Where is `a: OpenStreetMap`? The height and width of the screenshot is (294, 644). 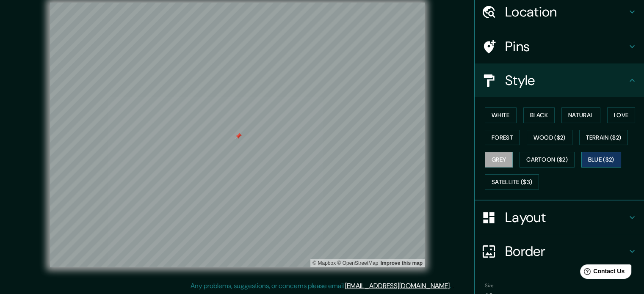 a: OpenStreetMap is located at coordinates (357, 263).